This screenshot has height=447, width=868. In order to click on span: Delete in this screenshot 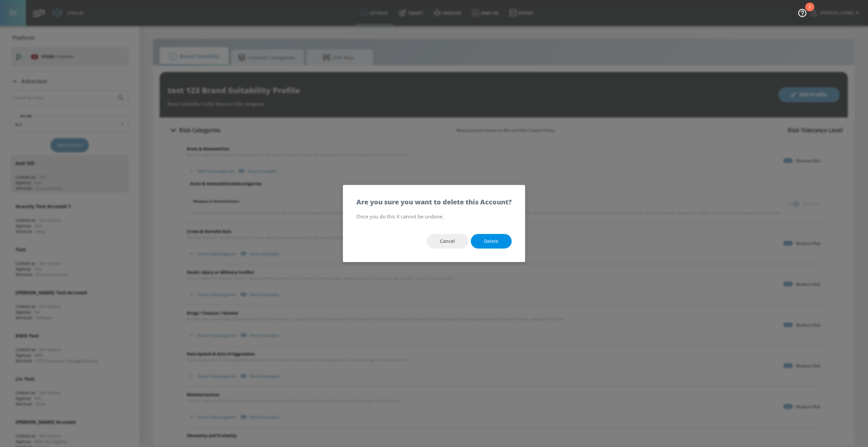, I will do `click(491, 241)`.